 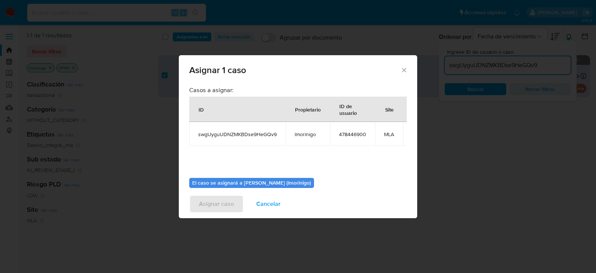 I want to click on div: ID de usuario, so click(x=353, y=109).